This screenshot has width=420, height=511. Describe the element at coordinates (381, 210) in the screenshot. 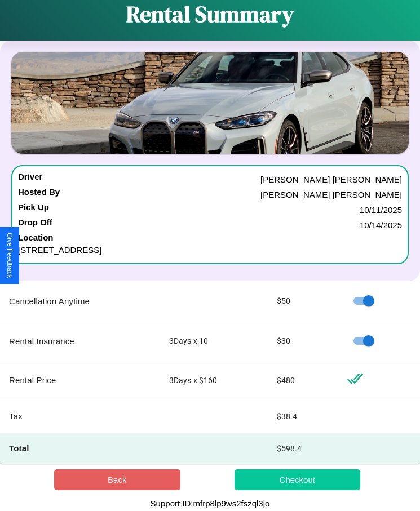

I see `p: 10 / 11 / 2025` at that location.